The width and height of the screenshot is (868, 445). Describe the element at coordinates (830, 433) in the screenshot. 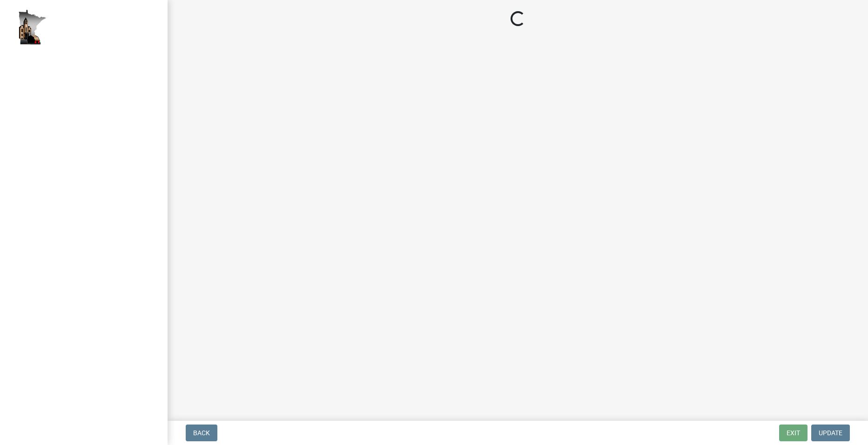

I see `button: Update` at that location.